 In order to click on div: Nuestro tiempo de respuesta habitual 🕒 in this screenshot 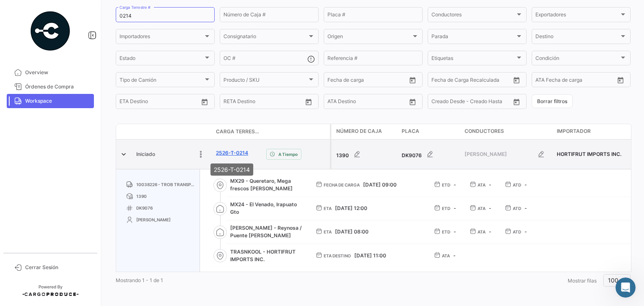, I will do `click(72, 97)`.